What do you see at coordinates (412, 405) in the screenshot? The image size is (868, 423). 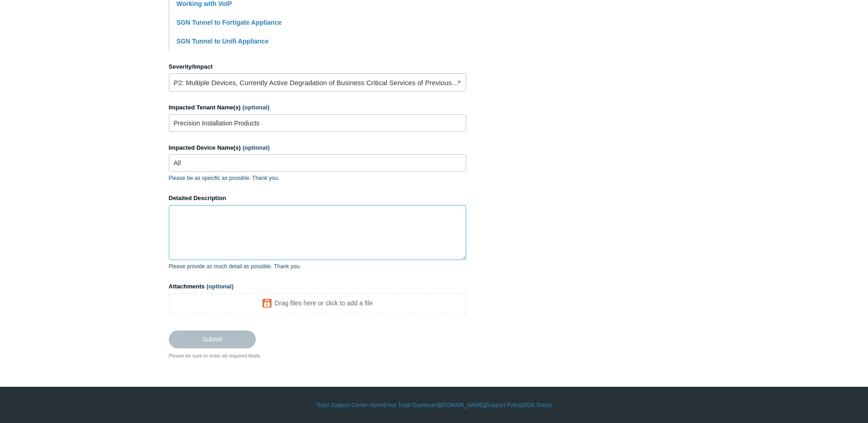 I see `a: Your Todyl Dashboard` at bounding box center [412, 405].